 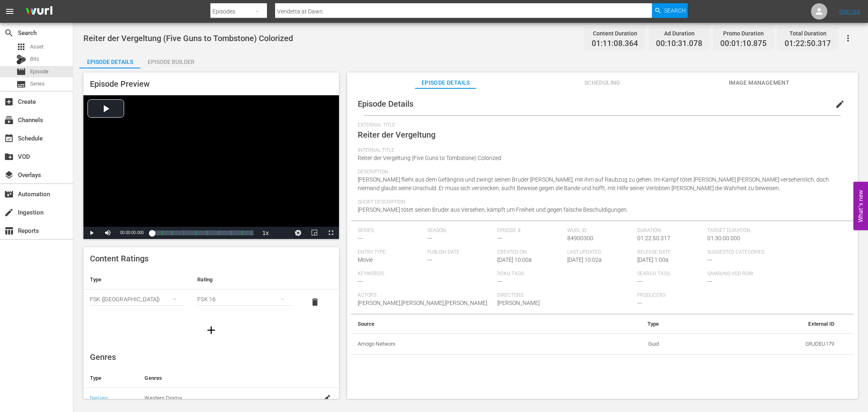 What do you see at coordinates (110, 60) in the screenshot?
I see `button: Episode Details` at bounding box center [110, 60].